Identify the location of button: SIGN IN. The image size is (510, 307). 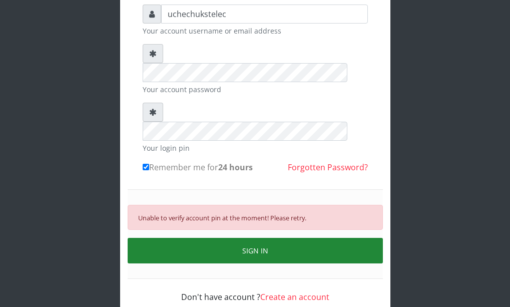
(255, 250).